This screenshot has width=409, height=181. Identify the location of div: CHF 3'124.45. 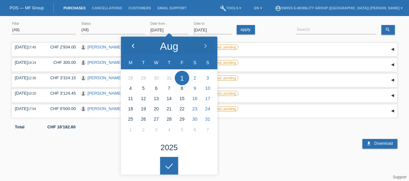
(60, 93).